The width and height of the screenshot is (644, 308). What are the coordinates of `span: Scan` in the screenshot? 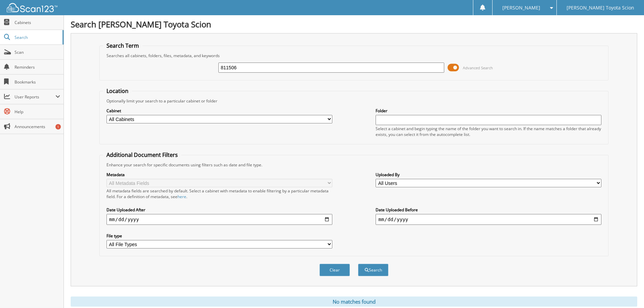 It's located at (37, 52).